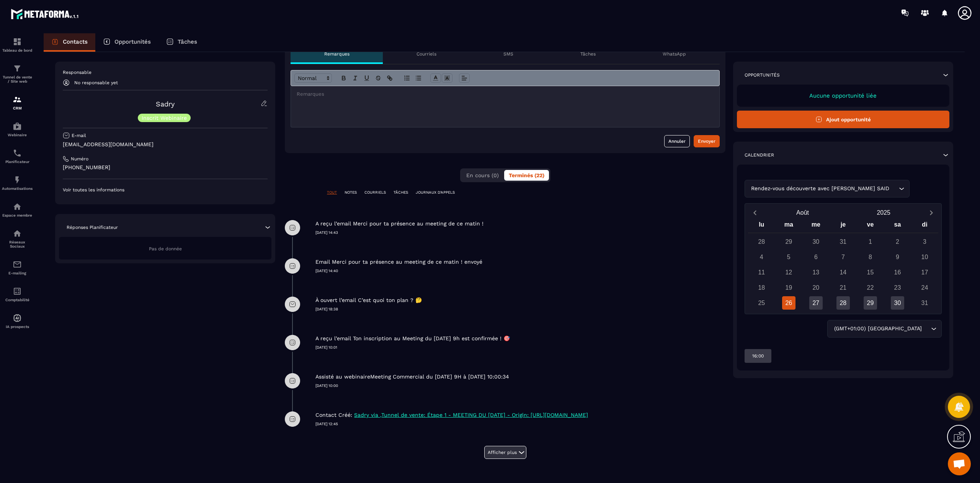 Image resolution: width=980 pixels, height=483 pixels. Describe the element at coordinates (761, 287) in the screenshot. I see `div: 18` at that location.